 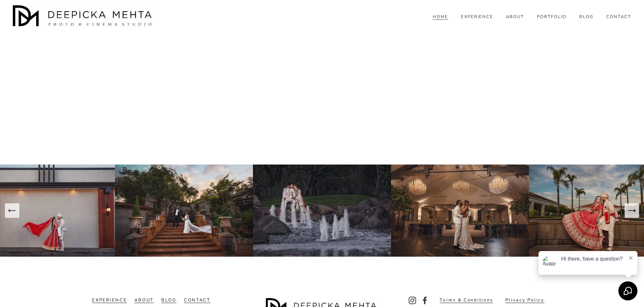 I want to click on a: BLOG, so click(x=169, y=301).